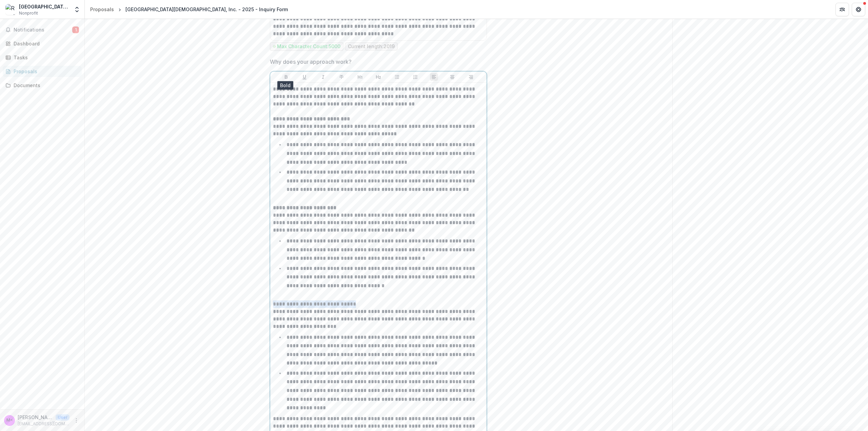 Image resolution: width=868 pixels, height=431 pixels. Describe the element at coordinates (77, 10) in the screenshot. I see `button: Open entity switcher` at that location.